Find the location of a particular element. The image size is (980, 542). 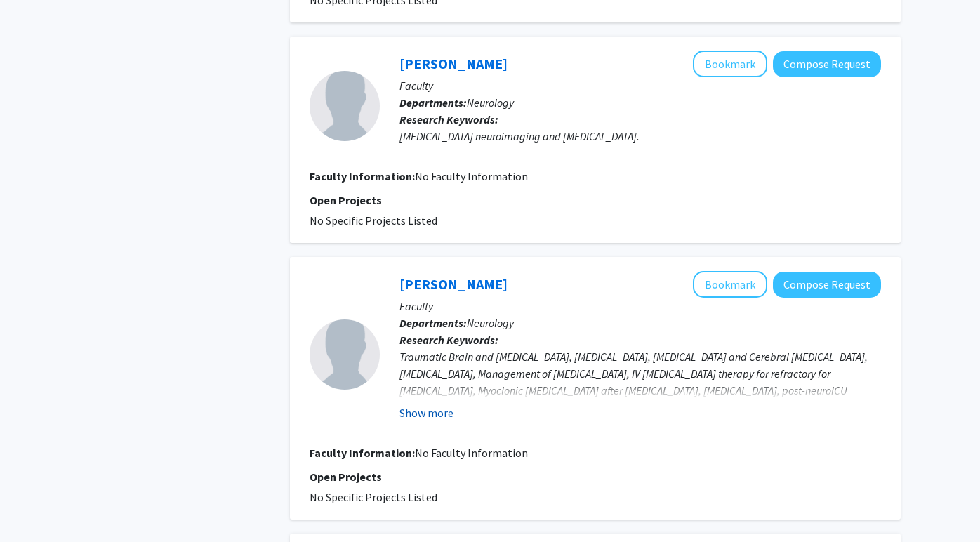

button: Show more is located at coordinates (426, 413).